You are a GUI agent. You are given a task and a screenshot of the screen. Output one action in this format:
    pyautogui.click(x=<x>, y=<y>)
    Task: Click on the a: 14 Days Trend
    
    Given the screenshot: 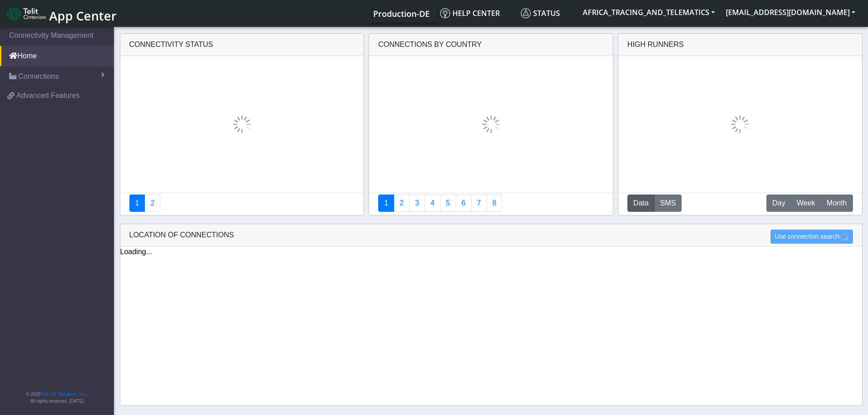 What is the action you would take?
    pyautogui.click(x=463, y=203)
    